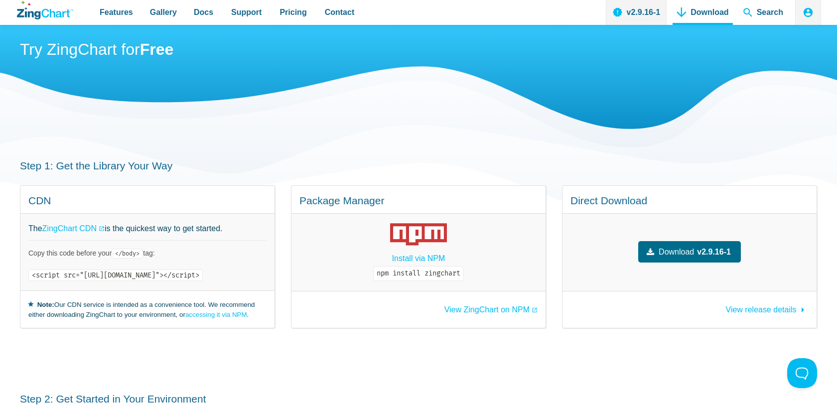  Describe the element at coordinates (418, 258) in the screenshot. I see `a: Install via NPM` at that location.